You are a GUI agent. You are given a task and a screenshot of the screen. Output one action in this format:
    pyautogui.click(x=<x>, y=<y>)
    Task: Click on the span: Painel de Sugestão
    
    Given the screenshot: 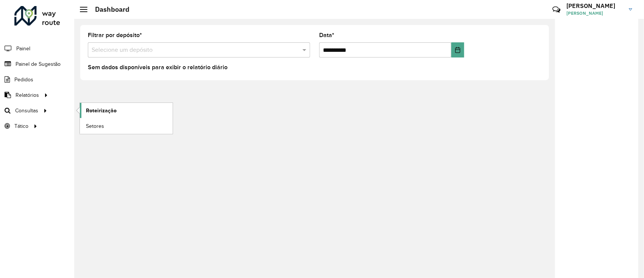 What is the action you would take?
    pyautogui.click(x=38, y=64)
    